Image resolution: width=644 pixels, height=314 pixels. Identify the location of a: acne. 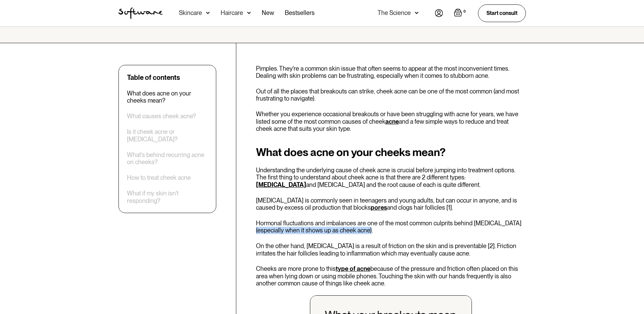
(392, 121).